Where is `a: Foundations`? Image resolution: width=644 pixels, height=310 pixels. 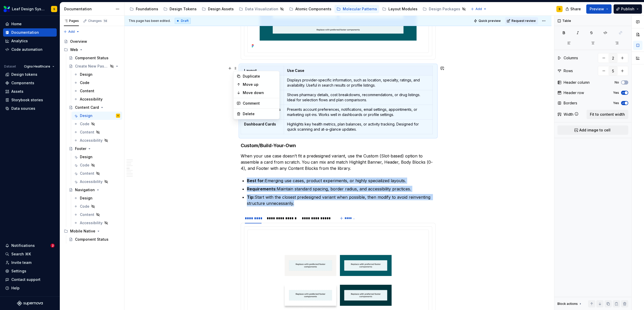 a: Foundations is located at coordinates (144, 9).